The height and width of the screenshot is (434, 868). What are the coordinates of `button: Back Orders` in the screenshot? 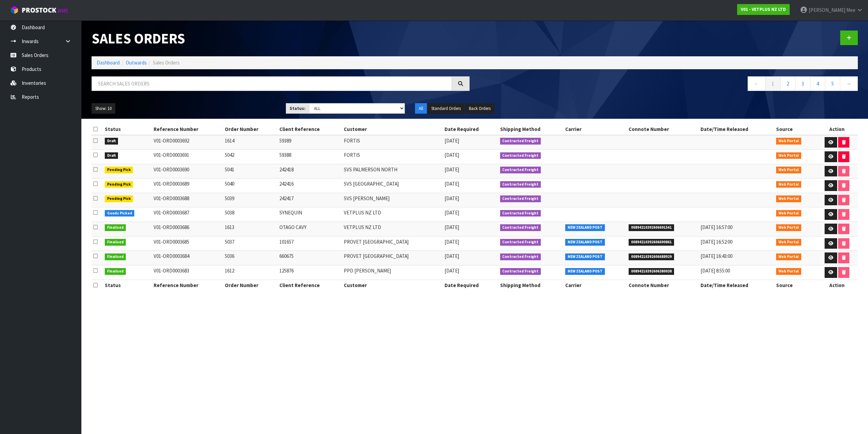 It's located at (480, 108).